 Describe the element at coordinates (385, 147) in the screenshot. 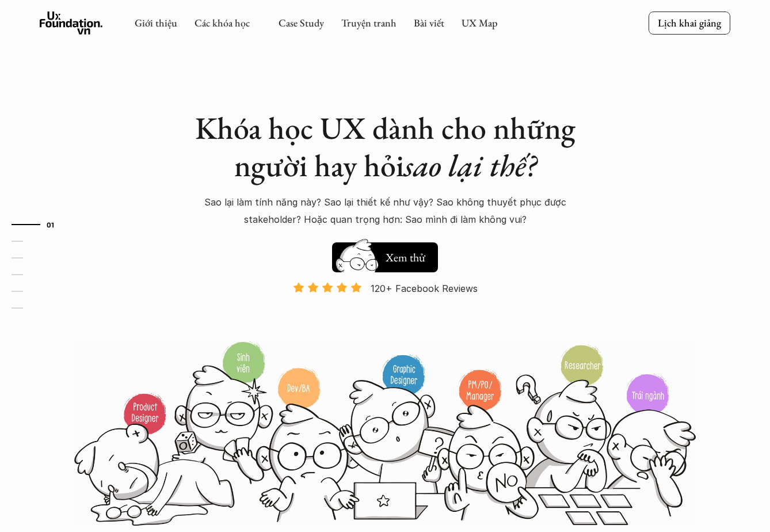

I see `h1: Khóa học UX dành cho những người hay hỏi` at that location.